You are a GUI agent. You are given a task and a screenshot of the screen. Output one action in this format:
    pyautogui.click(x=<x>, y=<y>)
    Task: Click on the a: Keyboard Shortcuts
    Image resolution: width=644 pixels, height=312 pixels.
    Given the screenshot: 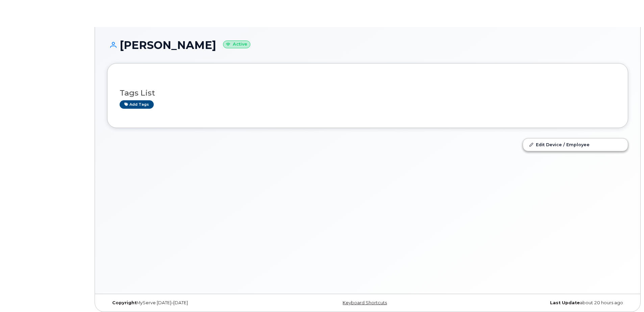 What is the action you would take?
    pyautogui.click(x=365, y=303)
    